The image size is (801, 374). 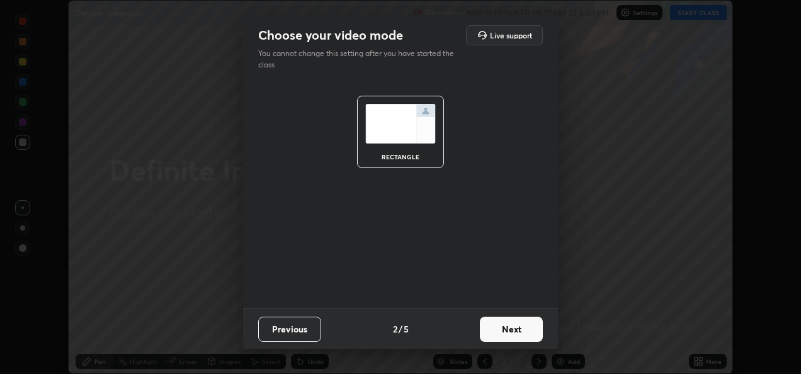 I want to click on h4: 5, so click(x=406, y=329).